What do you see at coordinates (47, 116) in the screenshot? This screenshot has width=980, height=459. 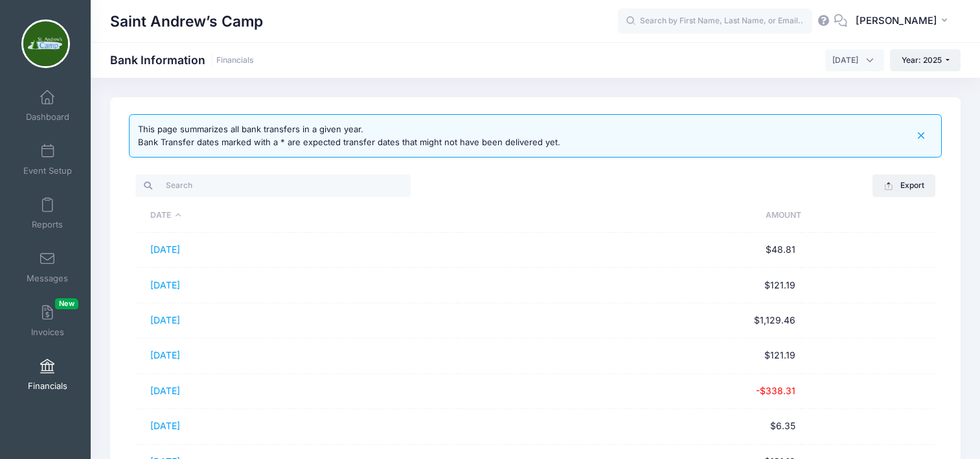 I see `span: Dashboard` at bounding box center [47, 116].